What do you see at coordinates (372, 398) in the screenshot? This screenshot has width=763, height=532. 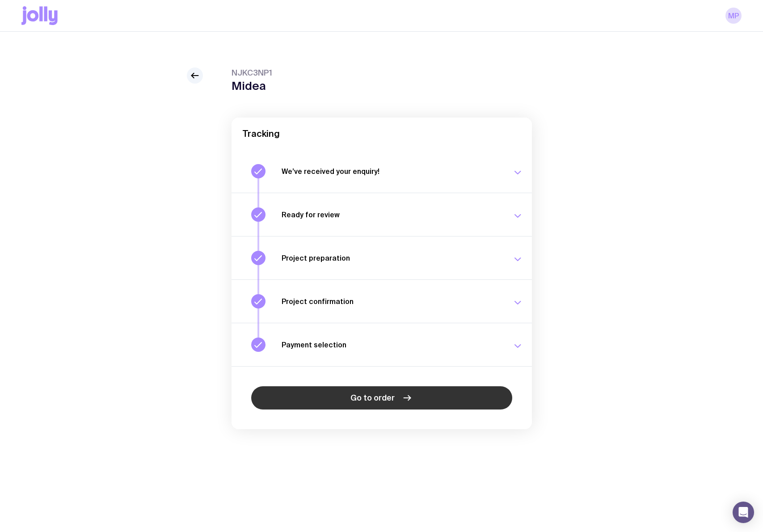 I see `span: Go to order` at bounding box center [372, 398].